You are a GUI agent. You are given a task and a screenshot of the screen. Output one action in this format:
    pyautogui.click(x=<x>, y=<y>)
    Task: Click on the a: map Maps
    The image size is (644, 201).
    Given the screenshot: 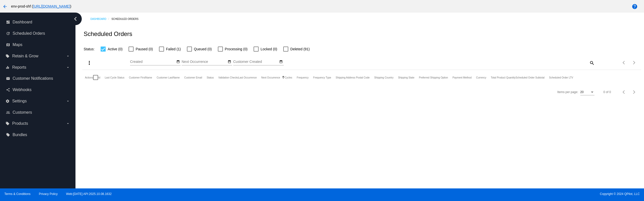 What is the action you would take?
    pyautogui.click(x=38, y=45)
    